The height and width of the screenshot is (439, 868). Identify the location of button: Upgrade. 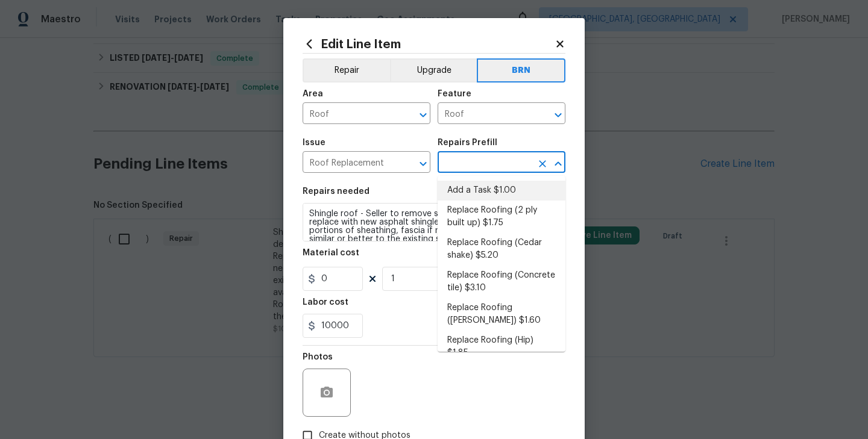
(433, 70).